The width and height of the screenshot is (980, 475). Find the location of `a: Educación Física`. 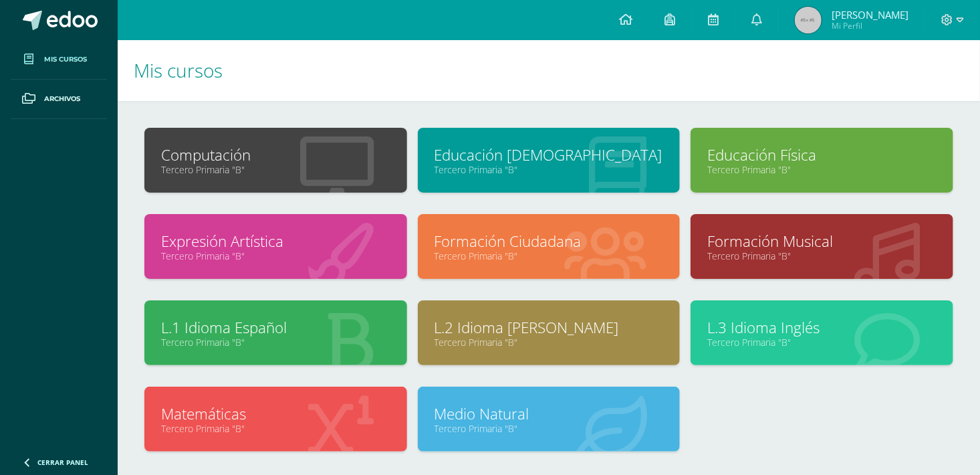

a: Educación Física is located at coordinates (822, 155).